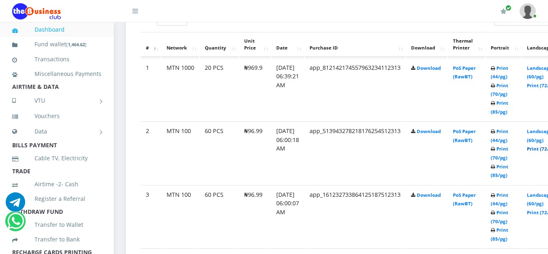  Describe the element at coordinates (151, 153) in the screenshot. I see `td: 2` at that location.